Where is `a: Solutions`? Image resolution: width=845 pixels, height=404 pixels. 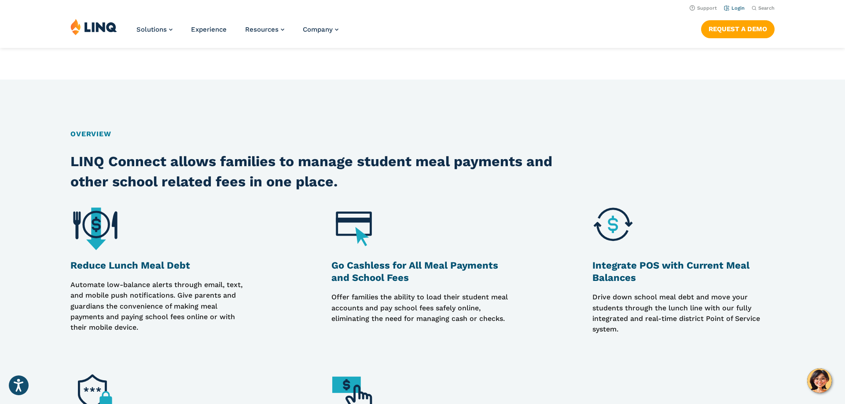 a: Solutions is located at coordinates (154, 29).